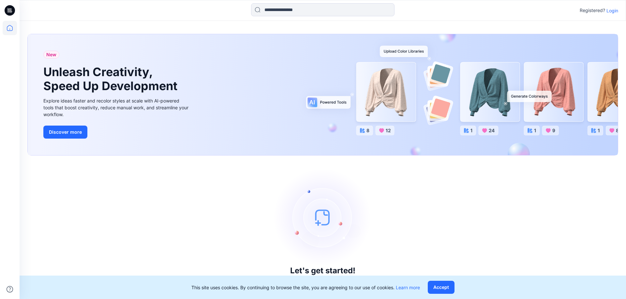 Image resolution: width=626 pixels, height=299 pixels. Describe the element at coordinates (117, 132) in the screenshot. I see `a: Discover more` at that location.